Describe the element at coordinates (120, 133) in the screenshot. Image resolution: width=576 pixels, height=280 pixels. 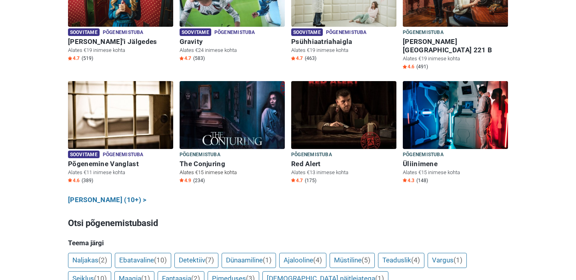
I see `a: Põgenemine Vanglast Soovitame Põgenemistuba Põgenemine Vanglast Alates €11 inimese kohta Star4.6 ...` at that location.